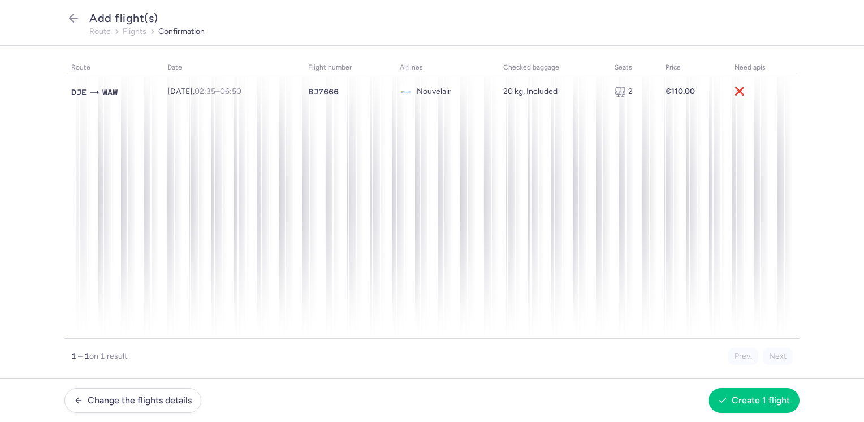 The width and height of the screenshot is (864, 422). What do you see at coordinates (205, 91) in the screenshot?
I see `time: 02:35` at bounding box center [205, 91].